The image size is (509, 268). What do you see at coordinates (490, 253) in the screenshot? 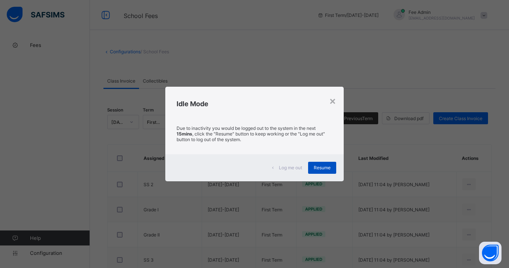
I see `button: Open asap` at bounding box center [490, 253].